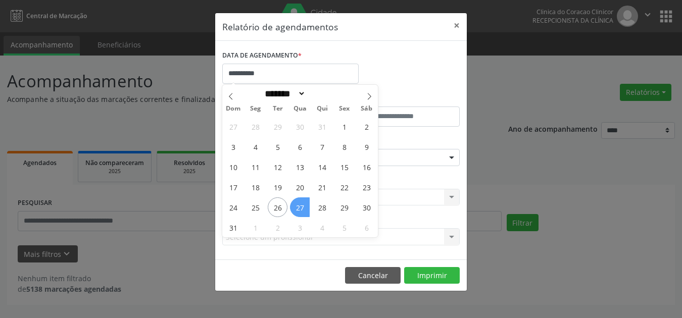 The width and height of the screenshot is (682, 318). What do you see at coordinates (366, 126) in the screenshot?
I see `span: Agosto 2, 2025` at bounding box center [366, 126].